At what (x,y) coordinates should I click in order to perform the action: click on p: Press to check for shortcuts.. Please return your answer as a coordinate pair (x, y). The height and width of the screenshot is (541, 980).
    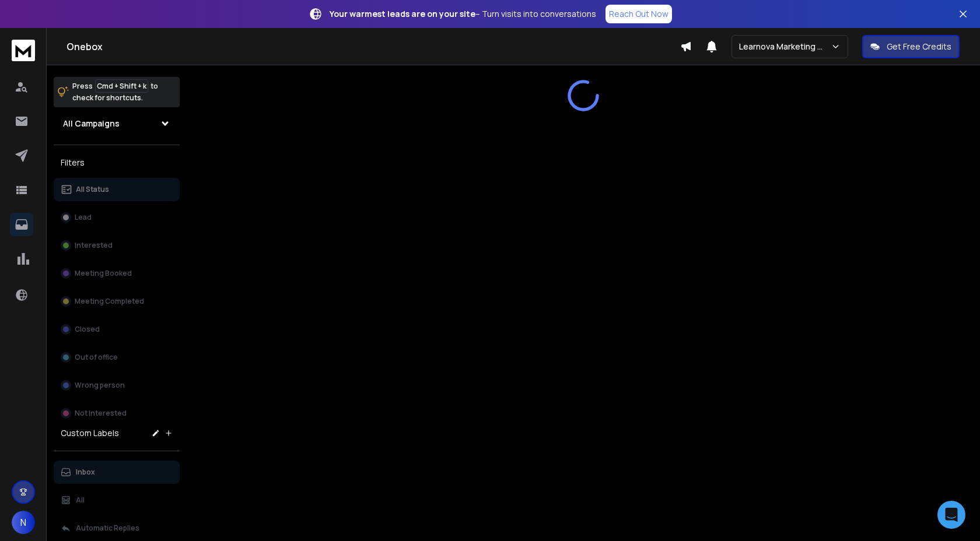
    Looking at the image, I should click on (115, 93).